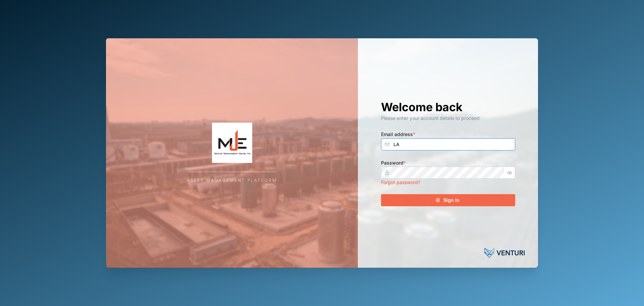 The image size is (644, 306). Describe the element at coordinates (401, 182) in the screenshot. I see `a: Forgot password?` at that location.